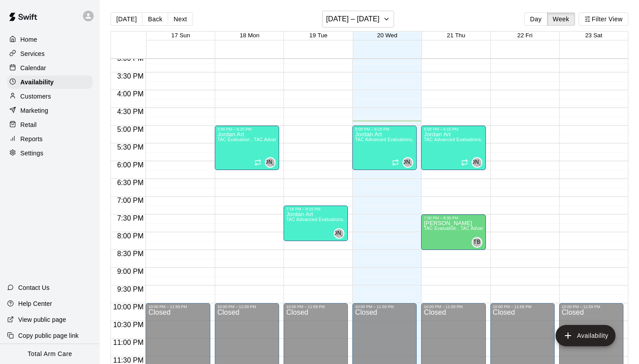 The width and height of the screenshot is (639, 364). I want to click on button: Back, so click(155, 19).